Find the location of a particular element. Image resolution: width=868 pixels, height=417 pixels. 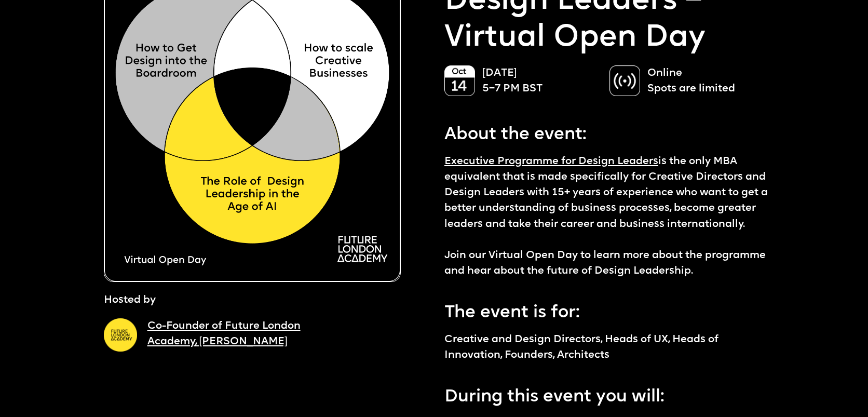

p: Online Spots are limited is located at coordinates (705, 81).